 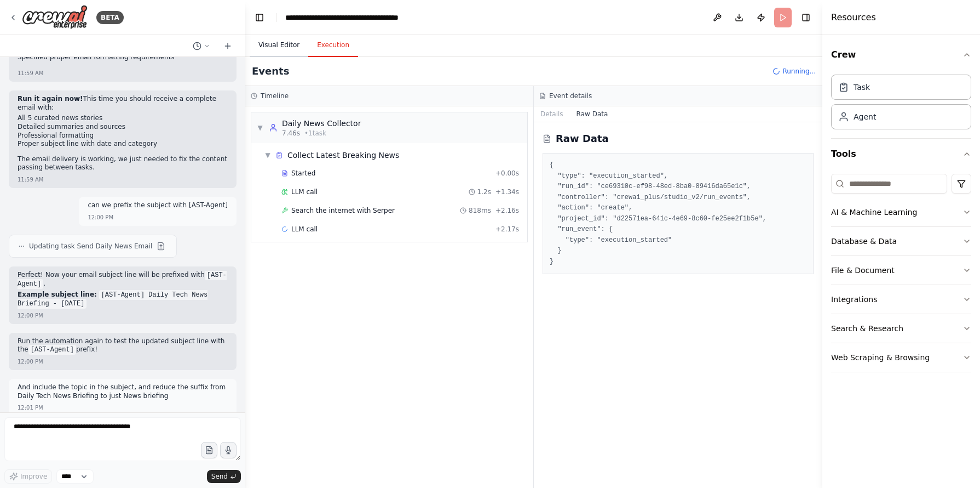 I want to click on span: • 1 task, so click(x=315, y=133).